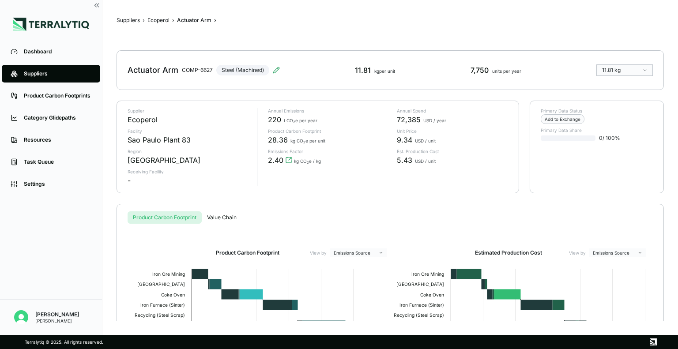 This screenshot has height=349, width=678. I want to click on div: 11.81, so click(375, 70).